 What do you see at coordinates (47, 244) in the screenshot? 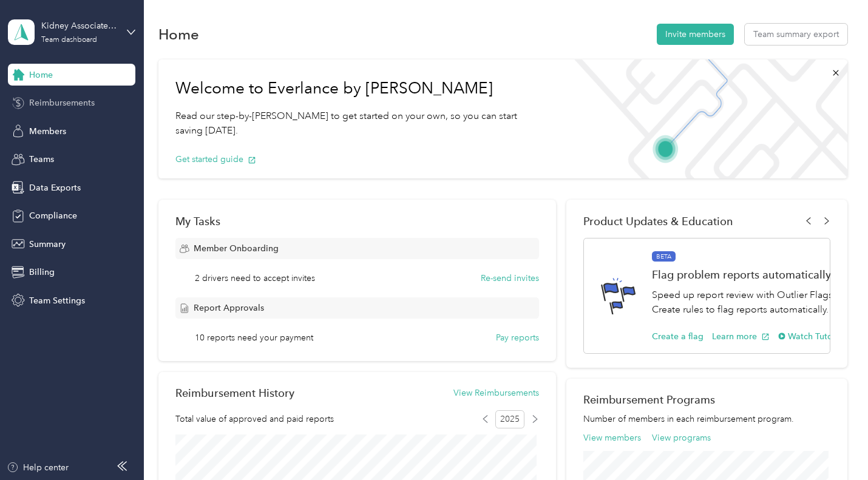
I see `span: Summary` at bounding box center [47, 244].